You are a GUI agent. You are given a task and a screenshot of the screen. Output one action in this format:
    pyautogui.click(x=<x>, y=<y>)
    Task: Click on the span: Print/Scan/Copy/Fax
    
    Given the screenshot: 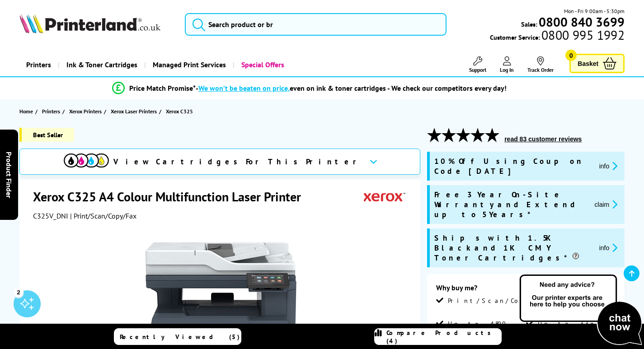 What is the action you would take?
    pyautogui.click(x=506, y=300)
    